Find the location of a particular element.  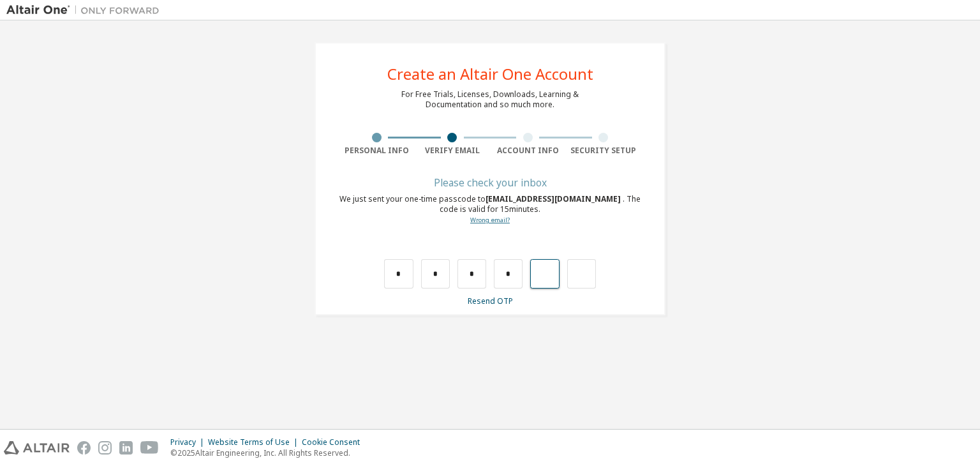

div: Privacy is located at coordinates (189, 442).